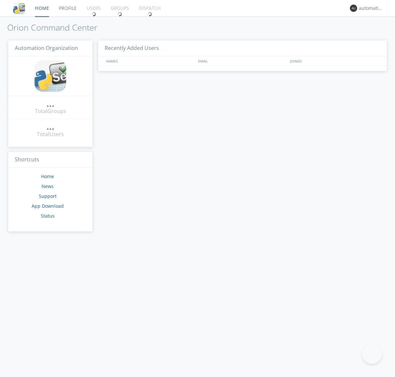 The image size is (395, 377). Describe the element at coordinates (353, 8) in the screenshot. I see `img: 373638.png` at that location.